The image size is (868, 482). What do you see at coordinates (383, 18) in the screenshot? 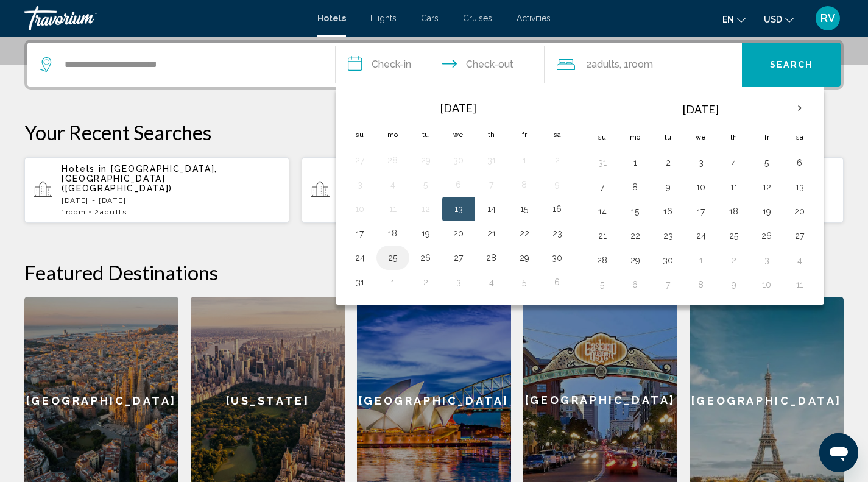
I see `a: Flights` at bounding box center [383, 18].